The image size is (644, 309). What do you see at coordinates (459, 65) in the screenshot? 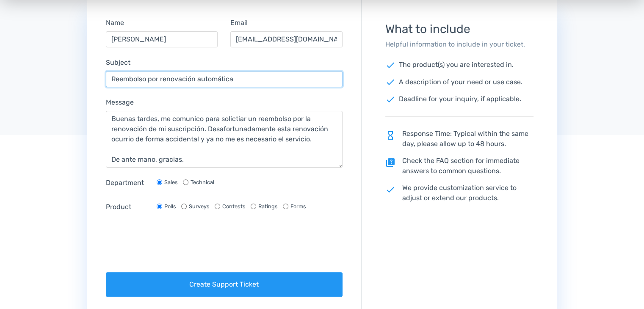
I see `p: The product(s) you are interested in.` at bounding box center [459, 65].